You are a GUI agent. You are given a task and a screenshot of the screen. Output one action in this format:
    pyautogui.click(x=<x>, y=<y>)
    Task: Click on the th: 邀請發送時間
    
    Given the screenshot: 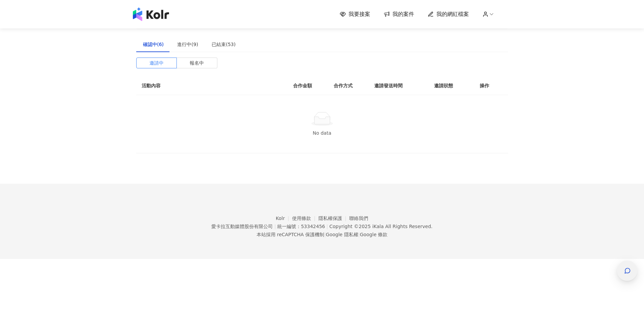 What is the action you would take?
    pyautogui.click(x=399, y=86)
    